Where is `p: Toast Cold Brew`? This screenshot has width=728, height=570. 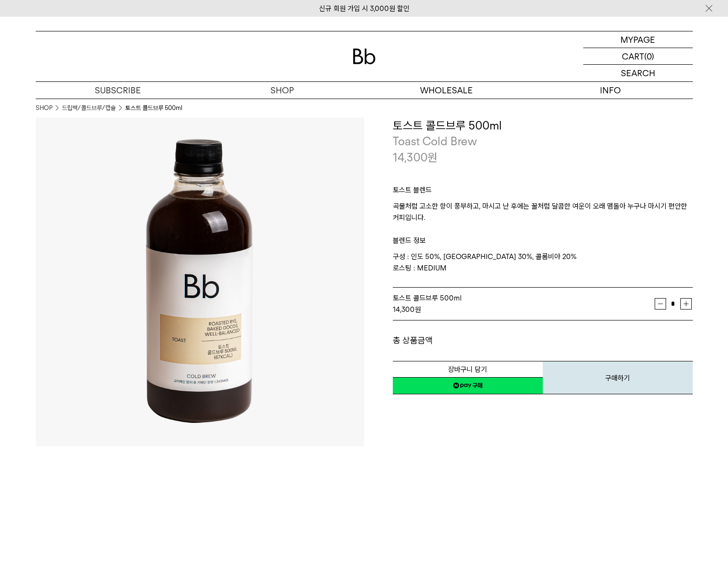
p: Toast Cold Brew is located at coordinates (543, 142).